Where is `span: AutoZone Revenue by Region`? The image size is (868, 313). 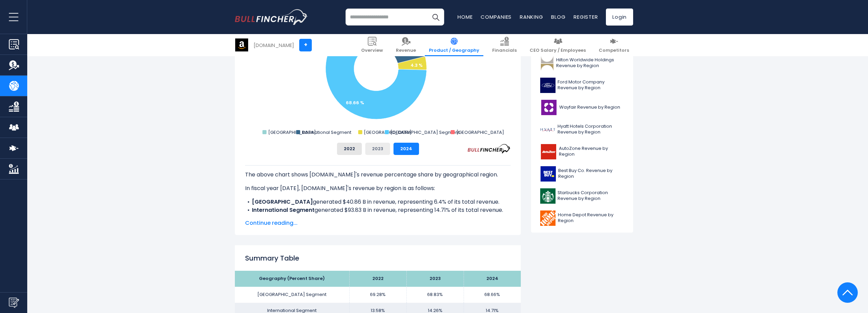 span: AutoZone Revenue by Region is located at coordinates (591, 152).